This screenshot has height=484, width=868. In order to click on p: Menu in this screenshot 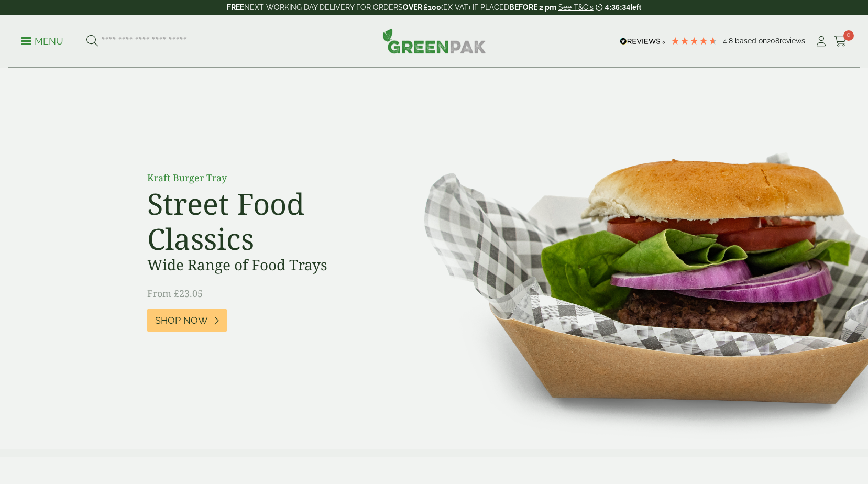, I will do `click(42, 42)`.